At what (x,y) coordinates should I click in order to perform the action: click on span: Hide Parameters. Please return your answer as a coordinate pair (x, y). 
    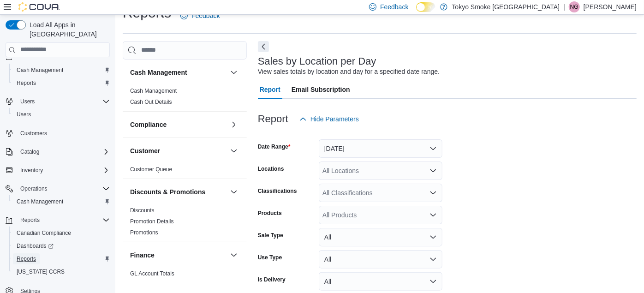
    Looking at the image, I should click on (335, 119).